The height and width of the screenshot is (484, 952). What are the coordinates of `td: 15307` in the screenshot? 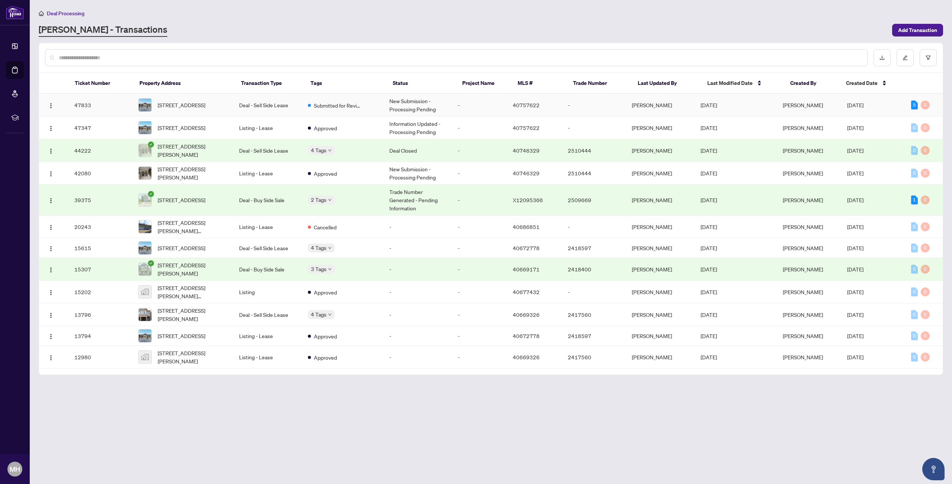 It's located at (100, 269).